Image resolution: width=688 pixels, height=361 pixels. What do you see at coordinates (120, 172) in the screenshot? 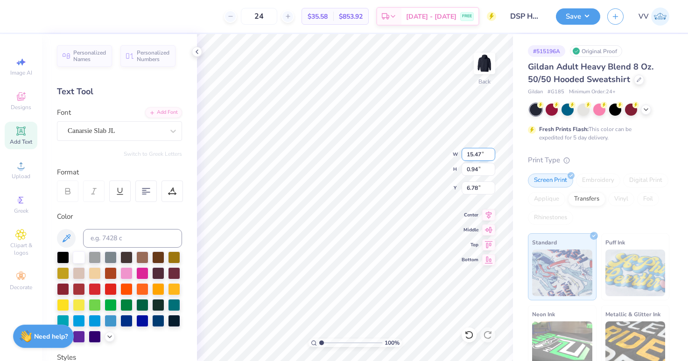
I see `div: Format` at bounding box center [120, 172].